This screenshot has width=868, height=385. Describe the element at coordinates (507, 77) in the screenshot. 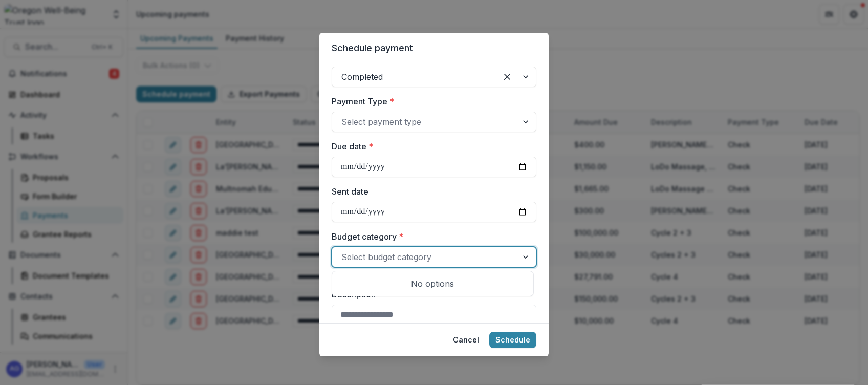

I see `div: Clear selected options` at that location.